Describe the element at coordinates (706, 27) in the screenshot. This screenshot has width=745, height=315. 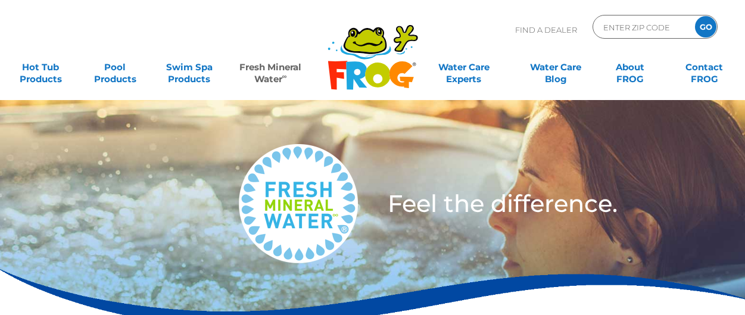
I see `input: GO` at that location.